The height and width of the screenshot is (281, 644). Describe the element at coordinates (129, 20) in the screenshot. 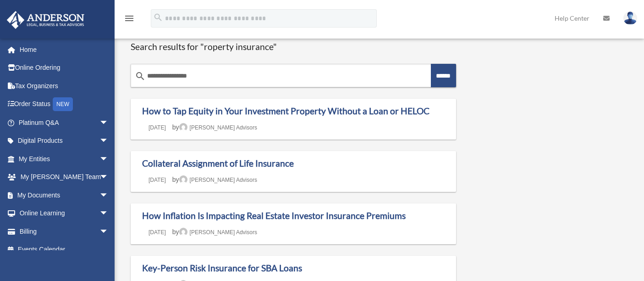

I see `a: menu` at that location.